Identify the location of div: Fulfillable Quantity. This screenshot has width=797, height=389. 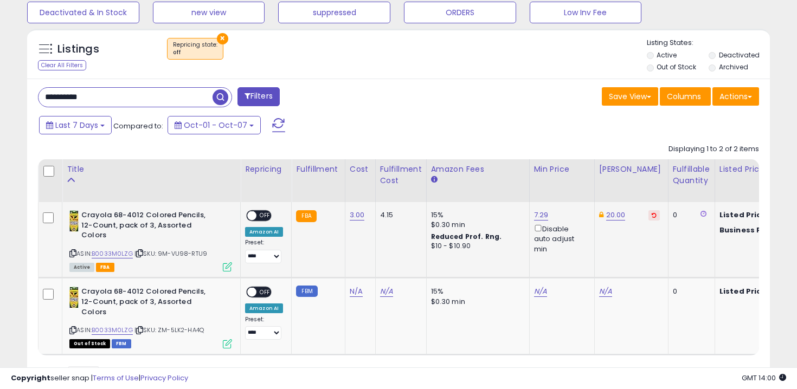
(691, 175).